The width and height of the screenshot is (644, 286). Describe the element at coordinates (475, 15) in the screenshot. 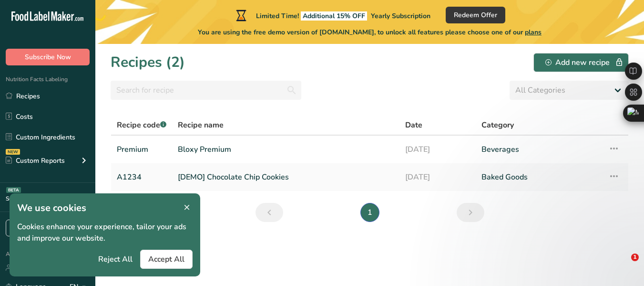

I see `span: Redeem Offer` at that location.